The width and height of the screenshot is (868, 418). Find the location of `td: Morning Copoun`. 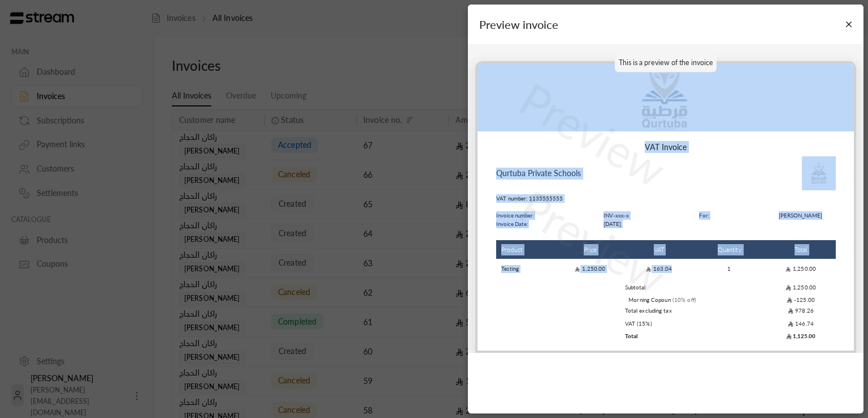

td: Morning Copoun is located at coordinates (696, 300).